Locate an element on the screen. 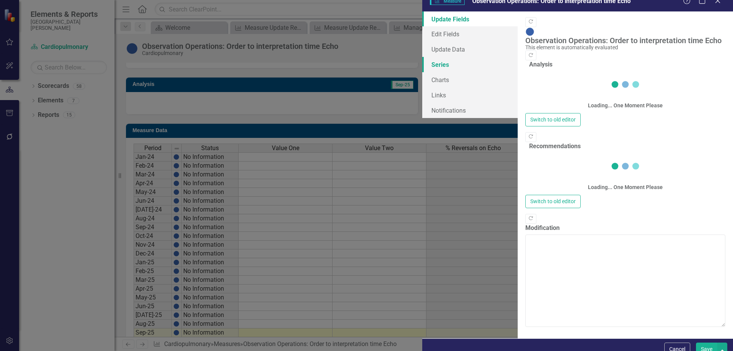 The image size is (733, 351). legend: Recommendations is located at coordinates (554, 146).